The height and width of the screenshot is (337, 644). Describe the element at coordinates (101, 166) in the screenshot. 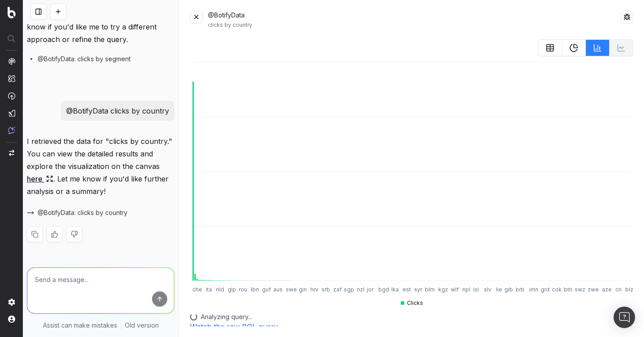

I see `p: I retrieved the data for "clicks by country." You can view the detailed results and explore the v...` at that location.